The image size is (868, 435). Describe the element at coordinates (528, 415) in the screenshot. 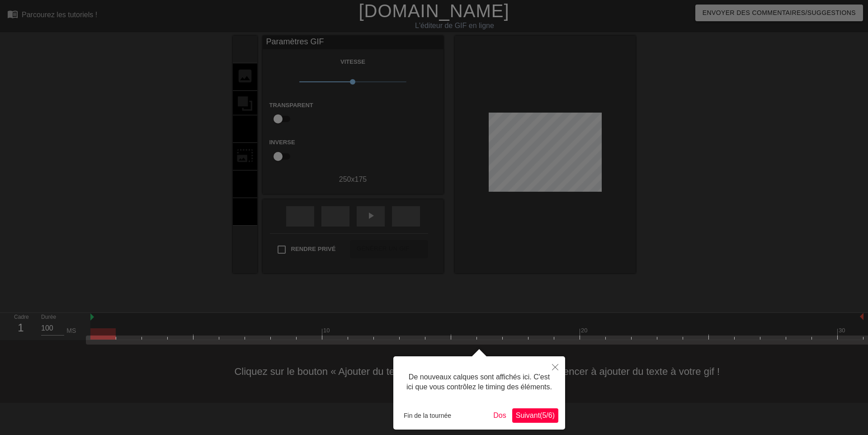

I see `font: Suivant` at that location.